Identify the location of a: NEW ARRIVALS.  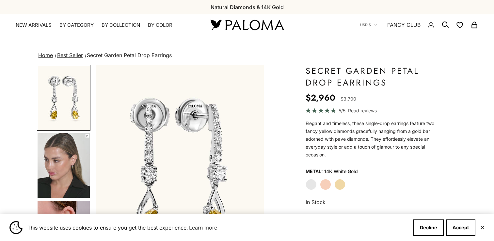
(34, 25).